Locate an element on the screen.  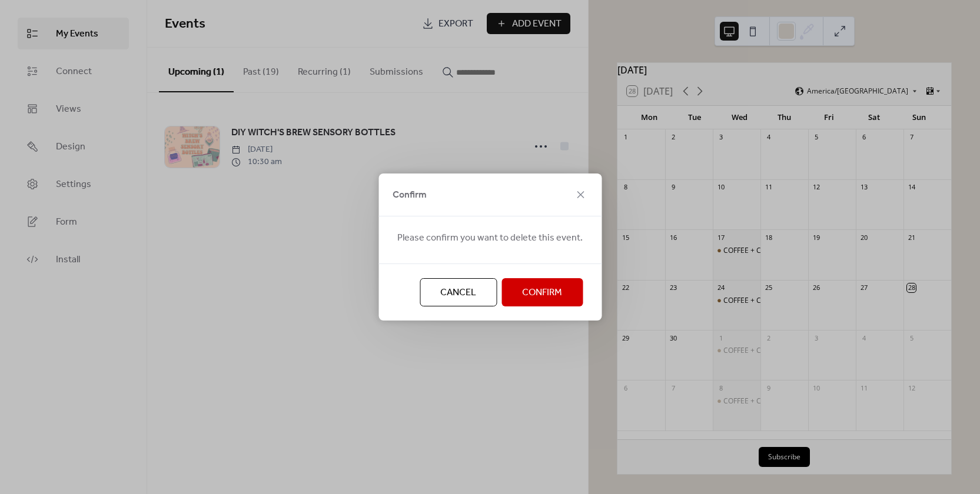
button: Confirm is located at coordinates (543, 292).